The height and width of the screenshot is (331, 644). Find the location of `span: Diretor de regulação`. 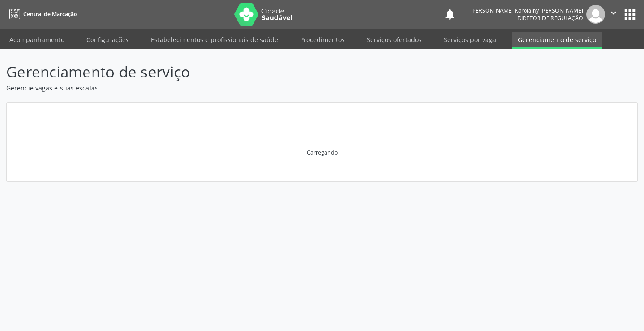

span: Diretor de regulação is located at coordinates (550, 18).